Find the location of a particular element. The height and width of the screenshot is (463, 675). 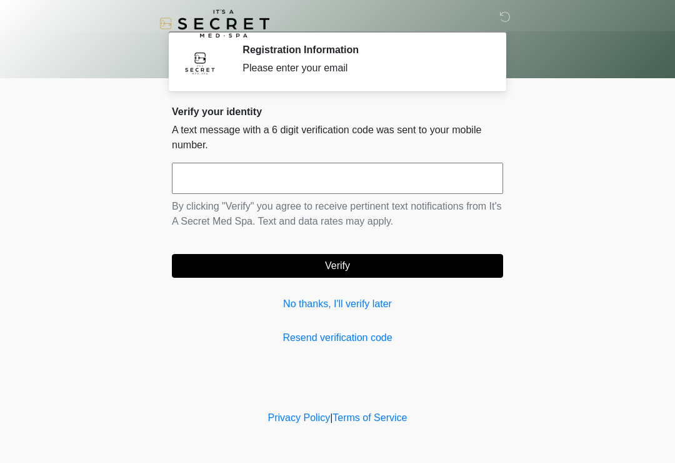

a: No thanks, I'll verify later is located at coordinates (338, 304).